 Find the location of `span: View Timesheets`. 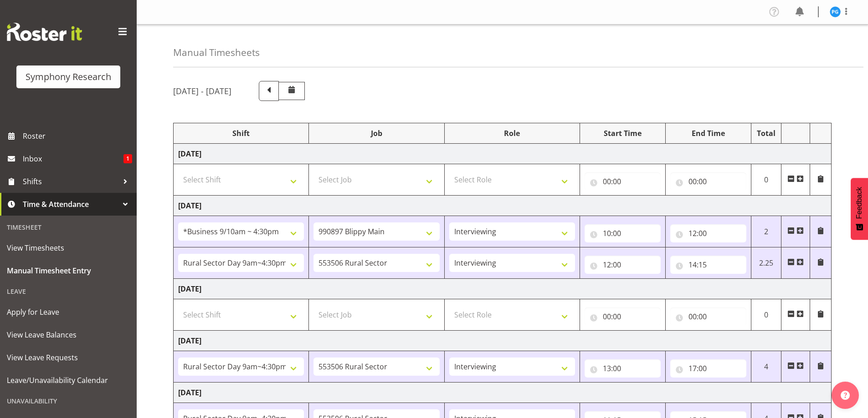

span: View Timesheets is located at coordinates (68, 248).